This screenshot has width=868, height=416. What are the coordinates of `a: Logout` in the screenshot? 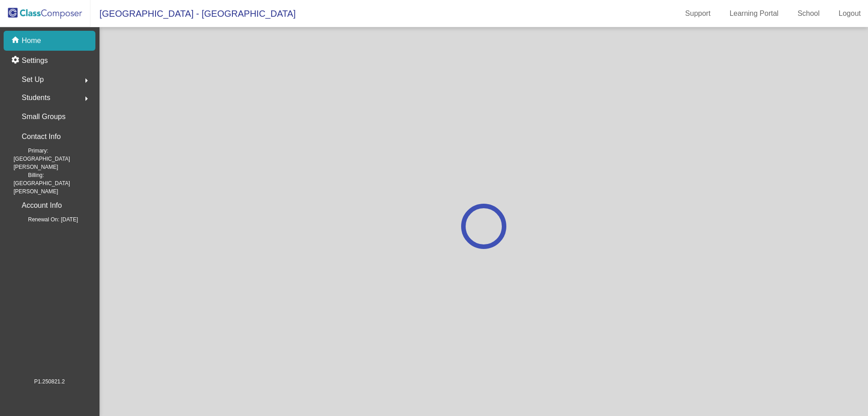 It's located at (850, 13).